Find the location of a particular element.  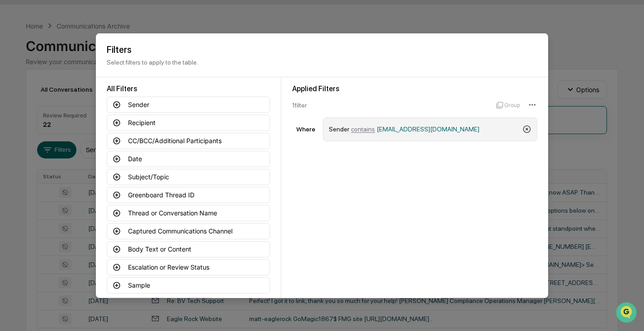

span: Data Lookup is located at coordinates (38, 135).